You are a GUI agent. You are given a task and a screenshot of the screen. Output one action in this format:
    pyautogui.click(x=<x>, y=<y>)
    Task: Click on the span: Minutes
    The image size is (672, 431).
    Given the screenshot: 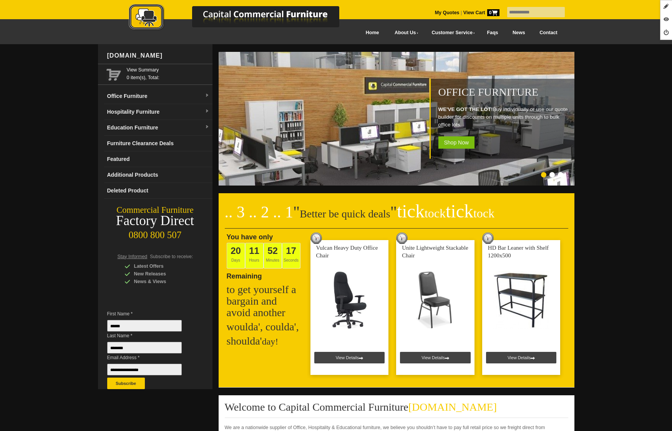 What is the action you would take?
    pyautogui.click(x=273, y=256)
    